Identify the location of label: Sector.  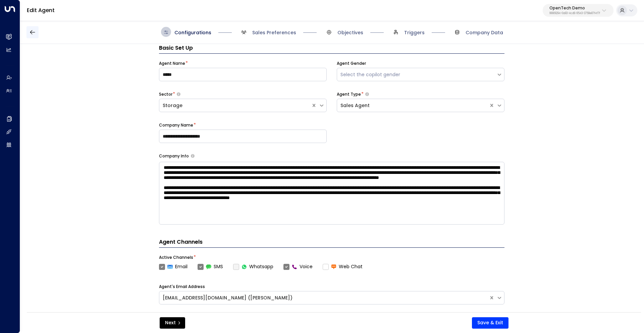
(166, 95).